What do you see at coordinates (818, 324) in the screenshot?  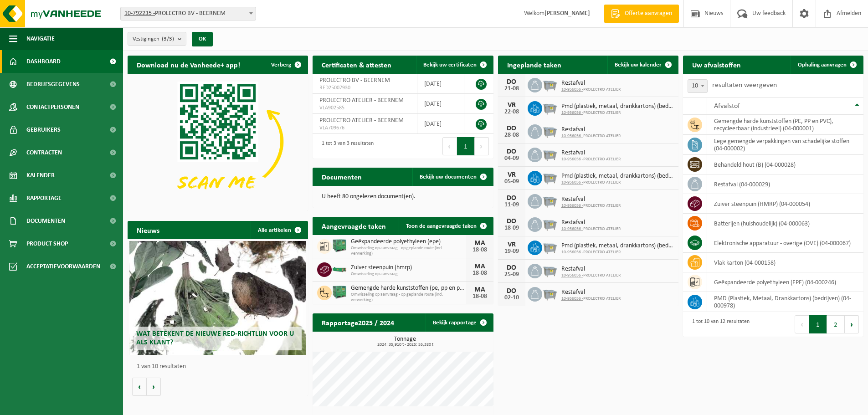 I see `button: 1` at bounding box center [818, 324].